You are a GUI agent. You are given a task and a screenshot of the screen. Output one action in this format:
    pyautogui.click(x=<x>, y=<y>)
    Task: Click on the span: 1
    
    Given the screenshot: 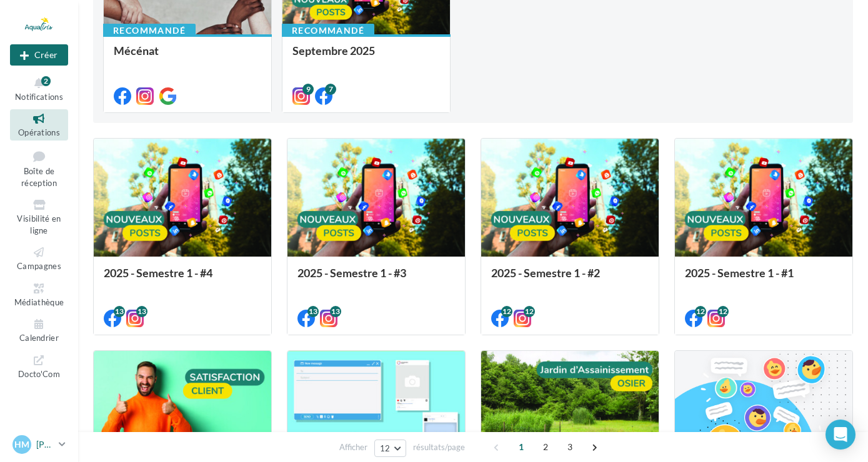 What is the action you would take?
    pyautogui.click(x=521, y=447)
    